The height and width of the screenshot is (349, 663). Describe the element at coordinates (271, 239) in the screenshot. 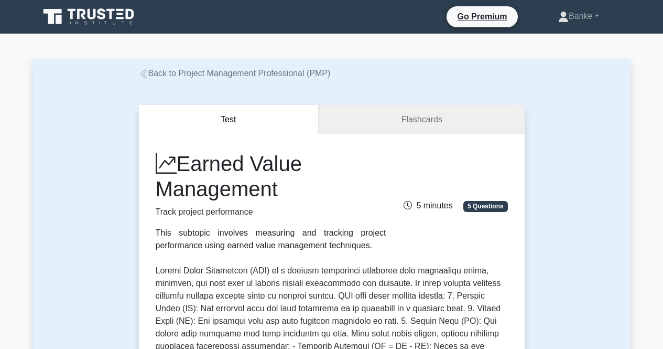

I see `div: This subtopic involves measuring and tracking project performance using earned value management t...` at that location.